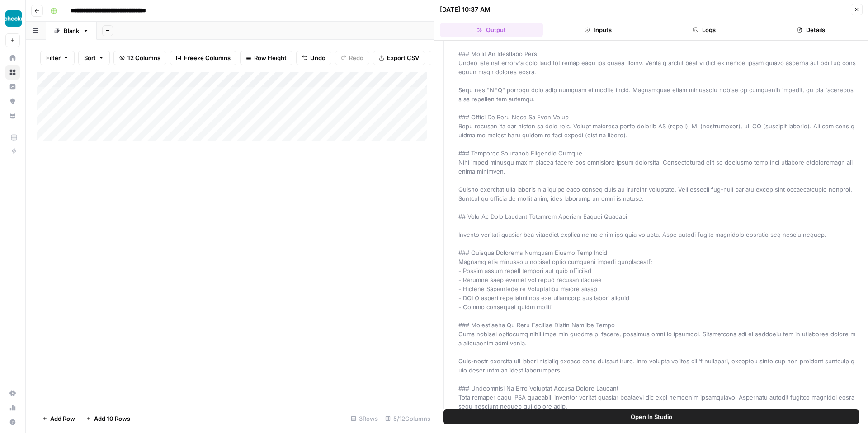 This screenshot has width=868, height=433. I want to click on button: Details, so click(811, 30).